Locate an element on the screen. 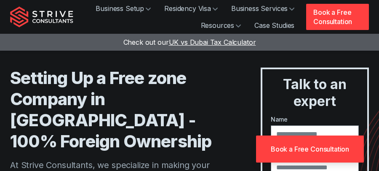 The height and width of the screenshot is (171, 379). a: Resources is located at coordinates (221, 25).